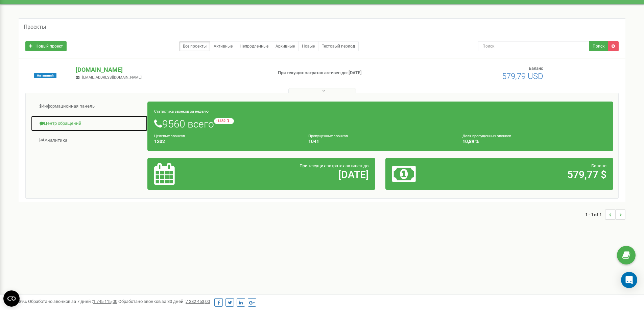 Image resolution: width=644 pixels, height=310 pixels. What do you see at coordinates (598, 46) in the screenshot?
I see `button: Поиск` at bounding box center [598, 46].